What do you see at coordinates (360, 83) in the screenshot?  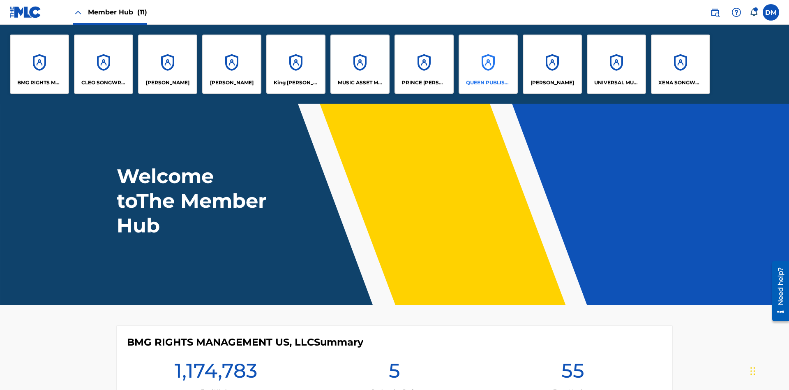 I see `p: MUSIC ASSET MANAGEMENT (MAM)` at bounding box center [360, 83].